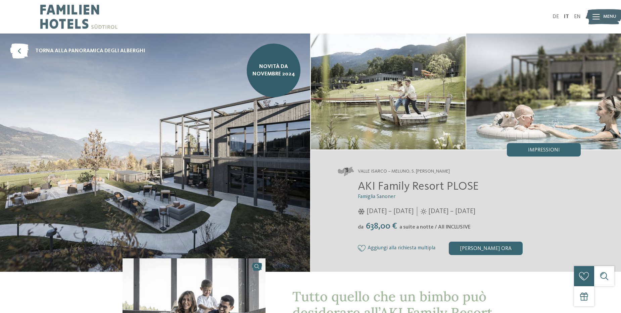 Image resolution: width=621 pixels, height=313 pixels. What do you see at coordinates (555, 17) in the screenshot?
I see `a: DE` at bounding box center [555, 17].